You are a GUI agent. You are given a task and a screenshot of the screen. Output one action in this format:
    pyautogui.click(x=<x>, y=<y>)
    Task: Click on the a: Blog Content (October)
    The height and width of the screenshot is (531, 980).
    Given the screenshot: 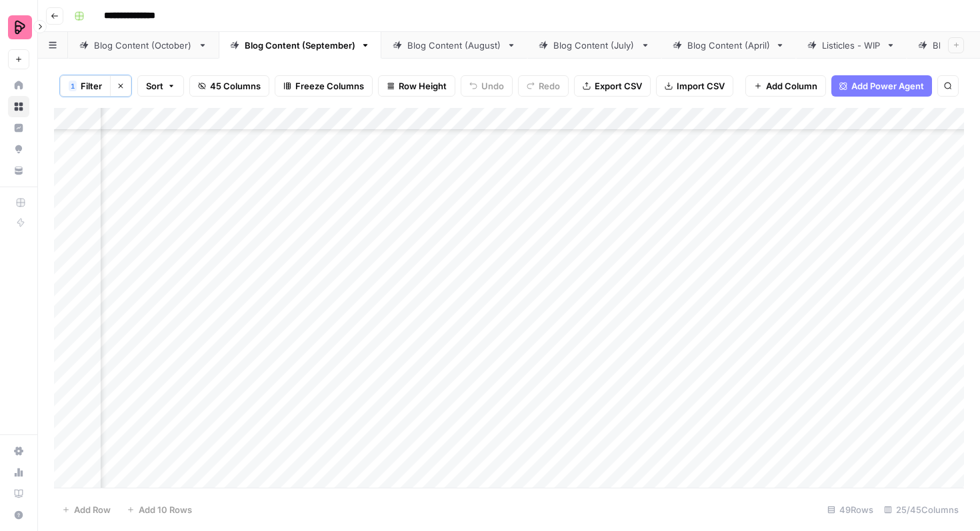 What is the action you would take?
    pyautogui.click(x=143, y=46)
    